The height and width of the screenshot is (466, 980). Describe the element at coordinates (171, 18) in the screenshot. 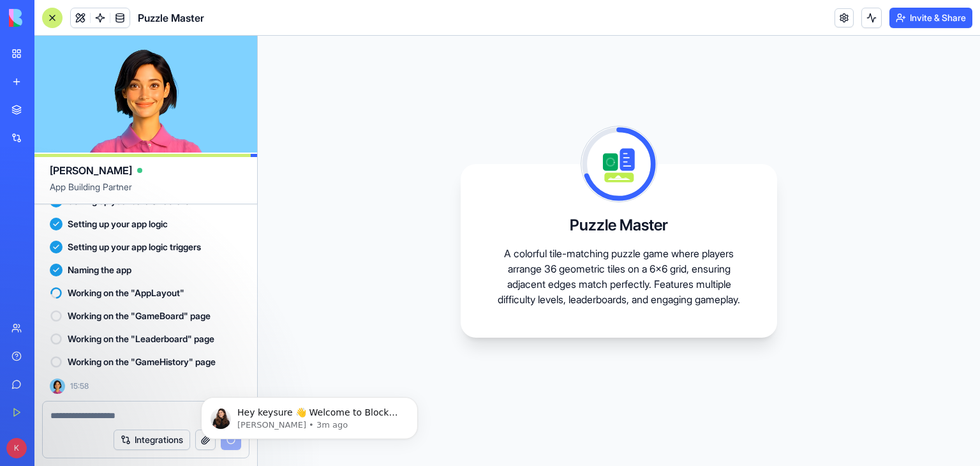

I see `span: Puzzle Master` at that location.